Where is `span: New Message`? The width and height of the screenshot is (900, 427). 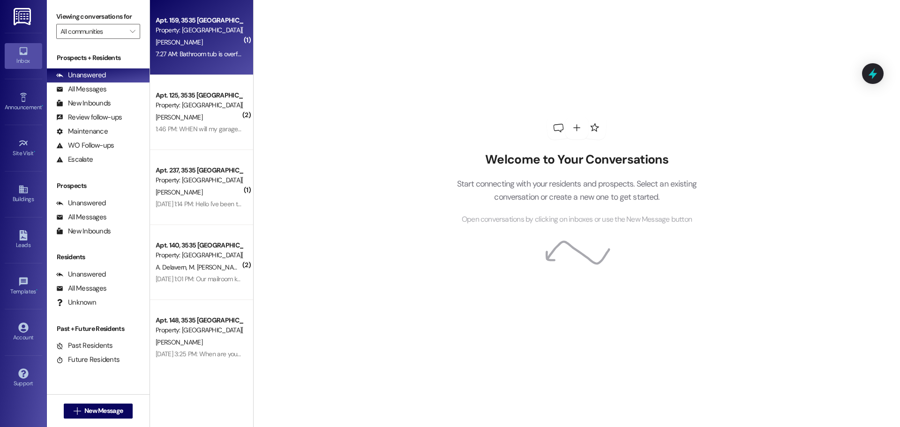 span: New Message is located at coordinates (104, 411).